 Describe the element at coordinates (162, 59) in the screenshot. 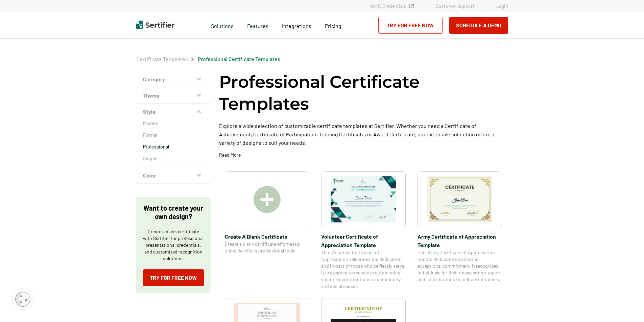

I see `span: Certificate Templates` at that location.